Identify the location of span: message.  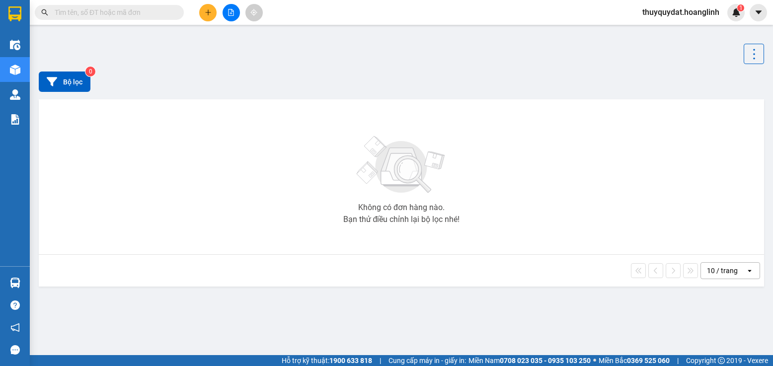
(15, 350).